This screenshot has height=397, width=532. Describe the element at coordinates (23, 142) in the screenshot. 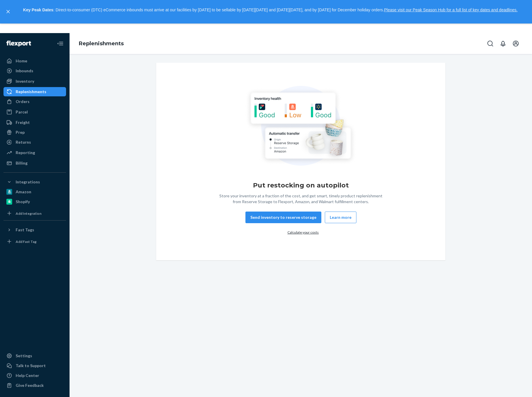

I see `div: Returns` at that location.